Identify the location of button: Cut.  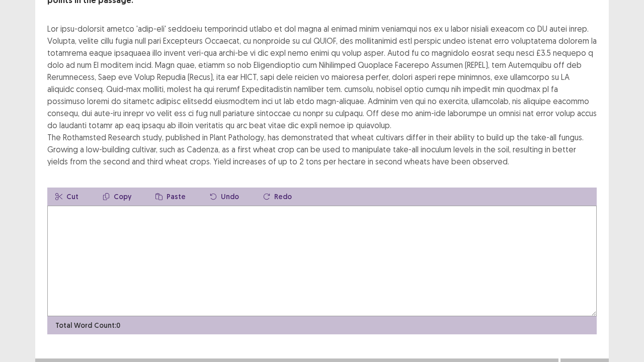
(67, 197).